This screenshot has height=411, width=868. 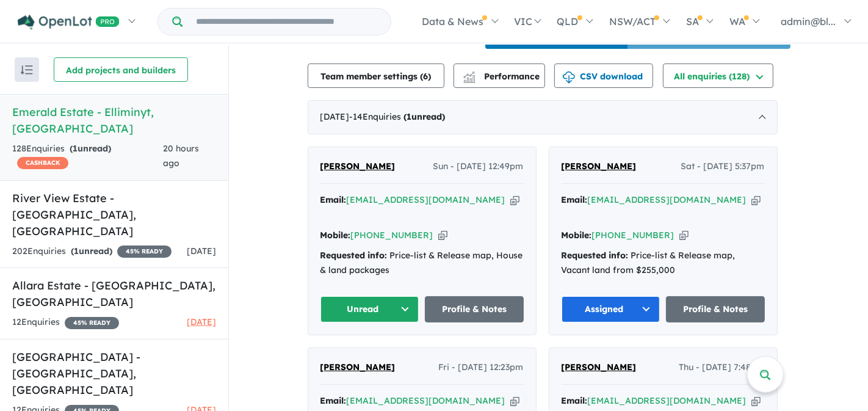 What do you see at coordinates (469, 78) in the screenshot?
I see `img: bar-chart.svg` at bounding box center [469, 78].